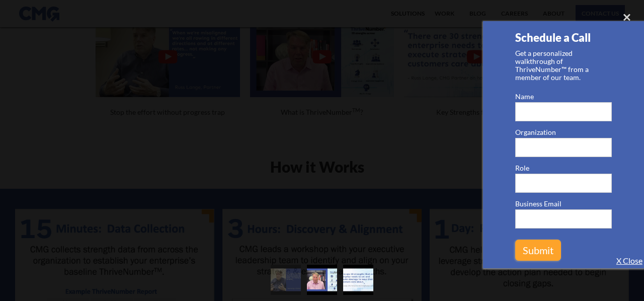  I want to click on label: Organization, so click(563, 132).